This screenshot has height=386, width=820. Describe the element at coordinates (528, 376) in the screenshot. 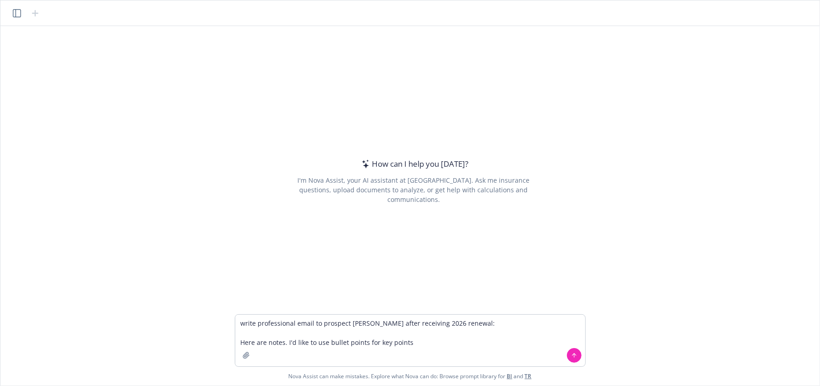

I see `a: TR` at that location.